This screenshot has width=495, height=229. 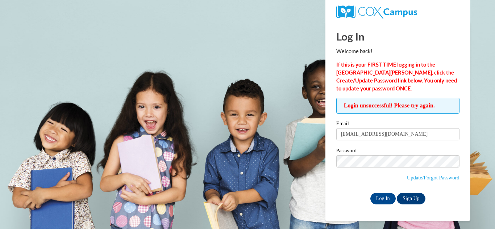 I want to click on input: Log In, so click(x=383, y=199).